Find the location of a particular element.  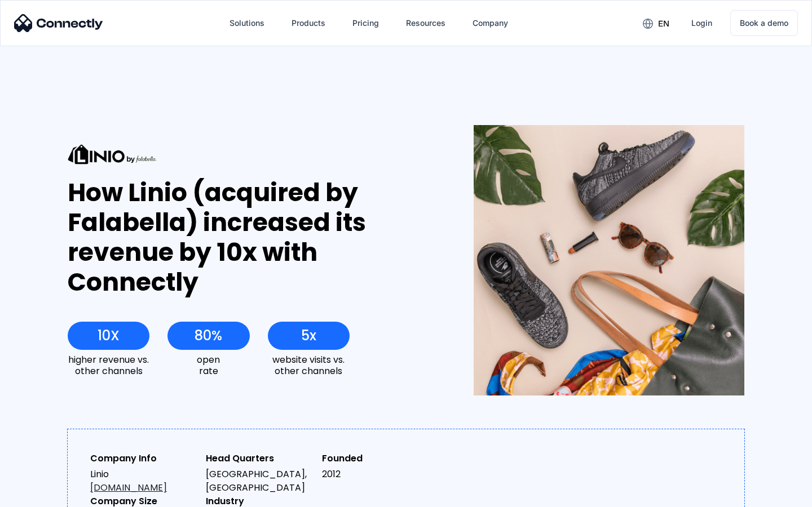

div: higher revenue vs. other channels is located at coordinates (108, 365).